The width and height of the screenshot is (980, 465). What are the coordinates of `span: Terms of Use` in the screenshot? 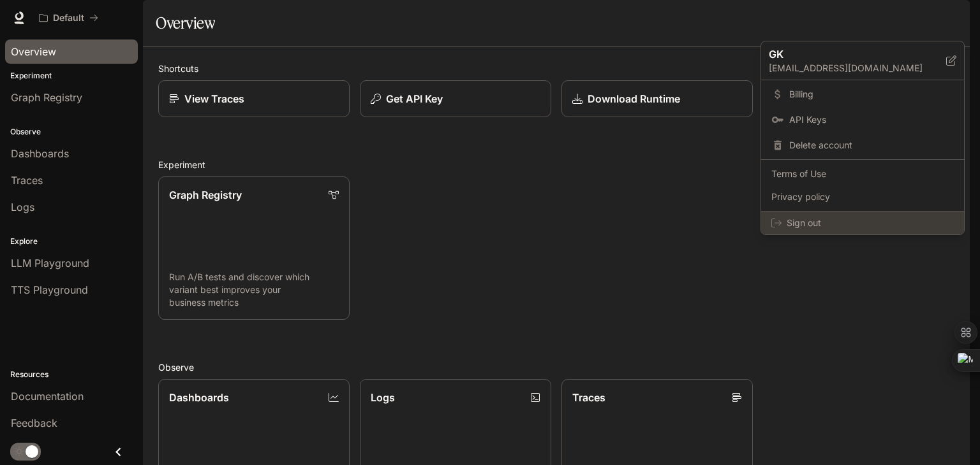 It's located at (862, 174).